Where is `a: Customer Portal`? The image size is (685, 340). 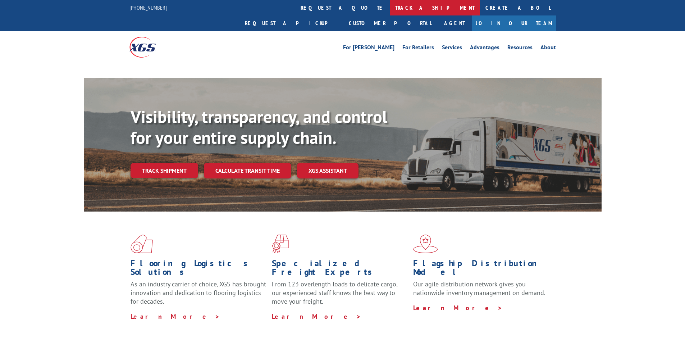
a: Customer Portal is located at coordinates (390, 23).